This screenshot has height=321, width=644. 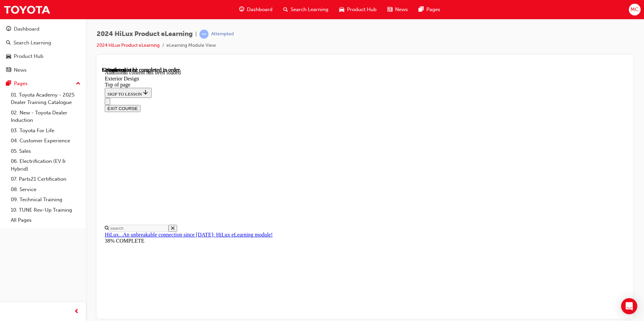 What do you see at coordinates (204, 34) in the screenshot?
I see `span: learningRecordVerb_ATTEMPT-icon` at bounding box center [204, 34].